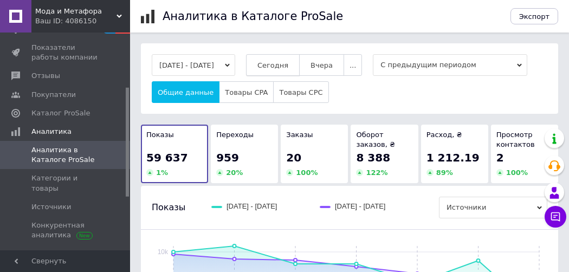 The height and width of the screenshot is (272, 569). What do you see at coordinates (185, 92) in the screenshot?
I see `button: Общие данные` at bounding box center [185, 92].